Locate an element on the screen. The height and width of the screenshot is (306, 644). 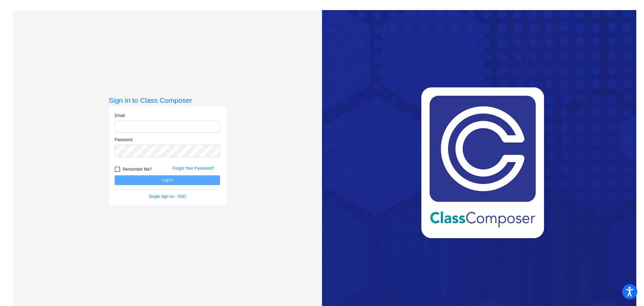
a: Single sign on - SSO is located at coordinates (167, 197).